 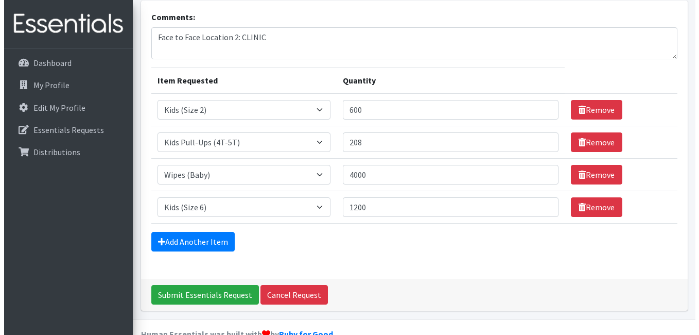 I want to click on th: Item Requested, so click(x=240, y=81).